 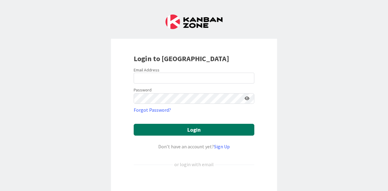 What do you see at coordinates (194, 22) in the screenshot?
I see `img: Kanban Zone` at bounding box center [194, 22].